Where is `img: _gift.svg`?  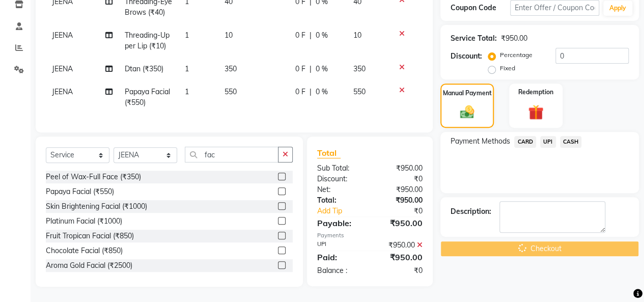 img: _gift.svg is located at coordinates (536, 112).